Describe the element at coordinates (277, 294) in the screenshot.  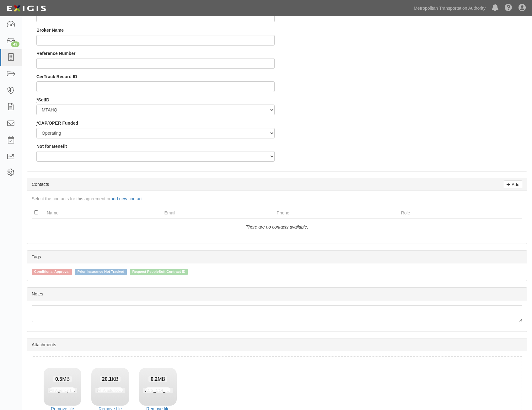
I see `div: Notes` at that location.